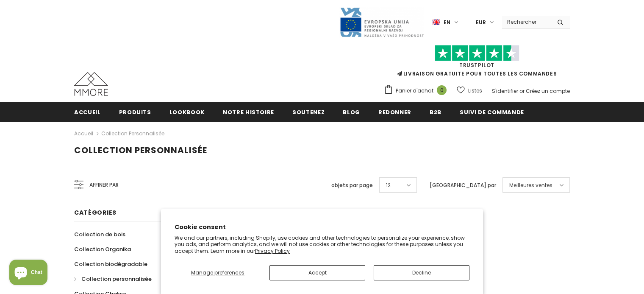 The width and height of the screenshot is (644, 294). What do you see at coordinates (436, 111) in the screenshot?
I see `a: B2B` at bounding box center [436, 111].